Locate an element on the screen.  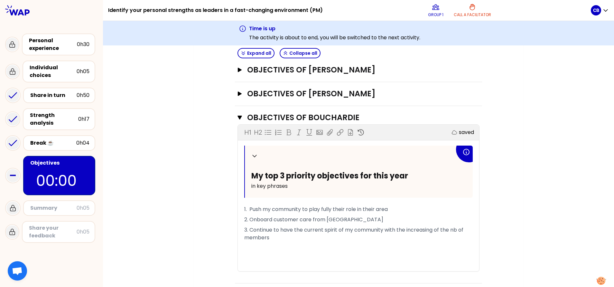
div: Share in turn is located at coordinates (53, 95).